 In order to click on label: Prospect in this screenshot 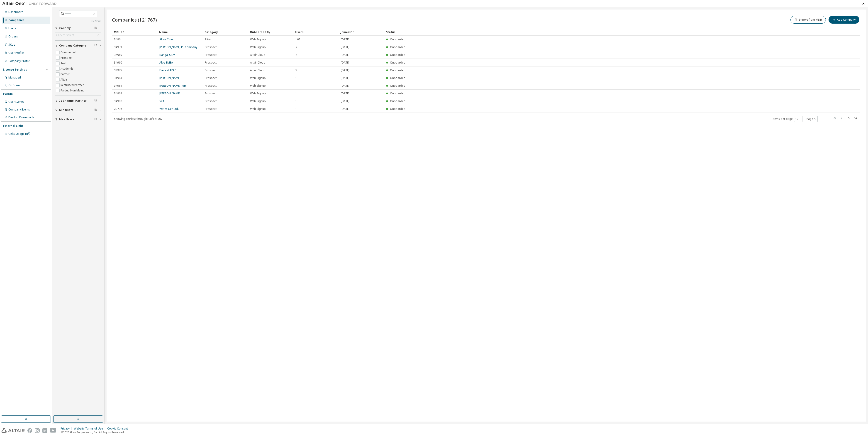, I will do `click(67, 58)`.